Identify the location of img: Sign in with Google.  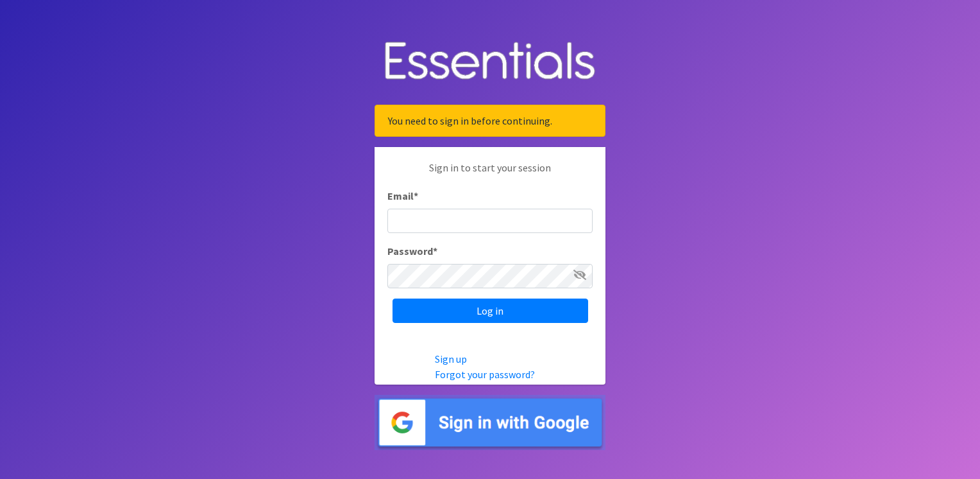
(490, 422).